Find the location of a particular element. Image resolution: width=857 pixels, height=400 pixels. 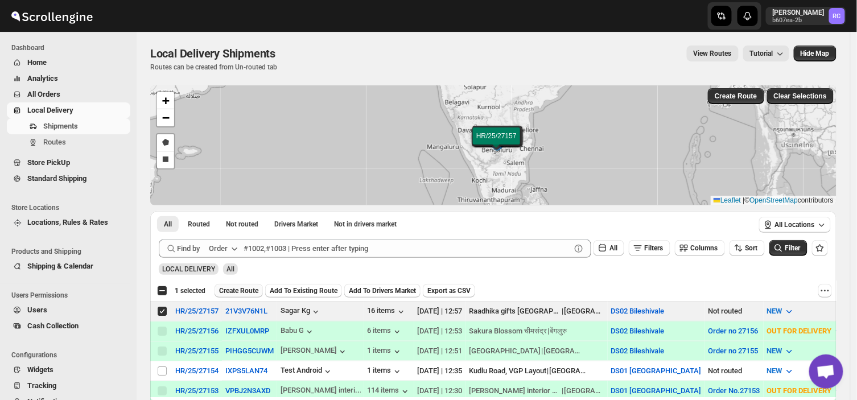

span: Drivers Market is located at coordinates (296, 224).